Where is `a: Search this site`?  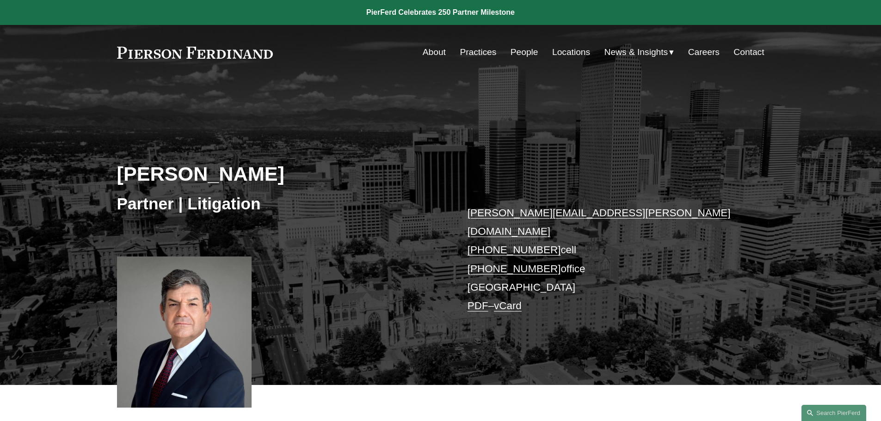 a: Search this site is located at coordinates (834, 413).